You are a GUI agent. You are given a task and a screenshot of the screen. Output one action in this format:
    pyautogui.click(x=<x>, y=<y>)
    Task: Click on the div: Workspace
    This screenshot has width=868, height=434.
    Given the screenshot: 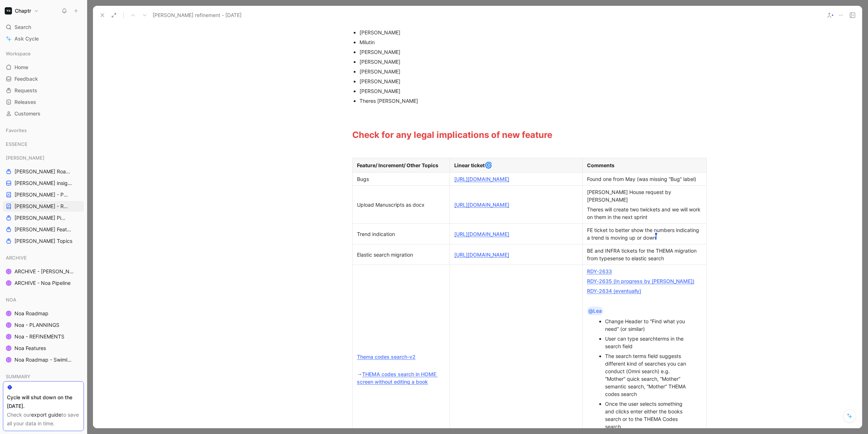 What is the action you would take?
    pyautogui.click(x=43, y=53)
    